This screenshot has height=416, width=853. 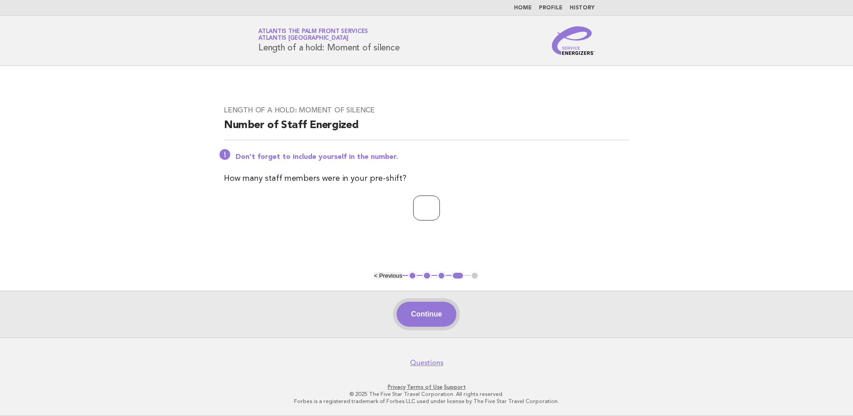 I want to click on a: Support, so click(x=455, y=387).